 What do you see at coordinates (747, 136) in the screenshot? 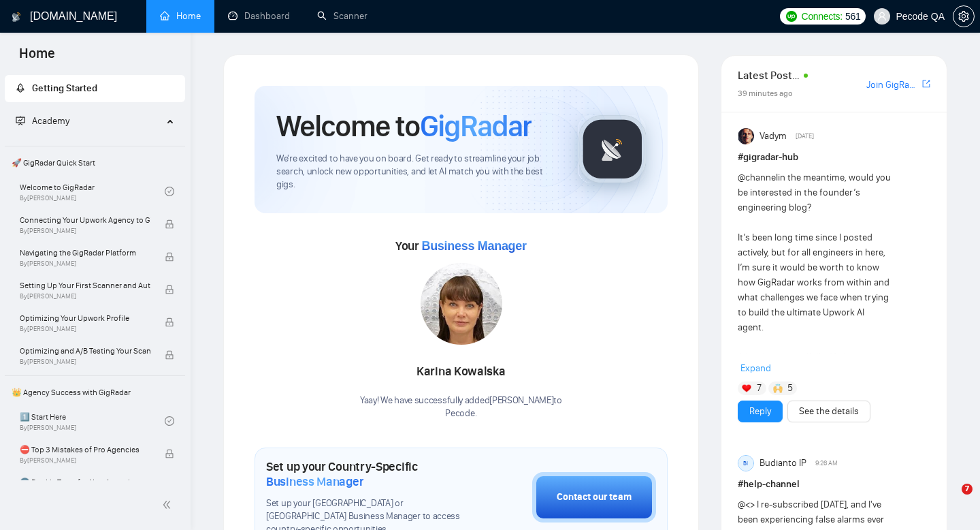
I see `img: Vadym` at bounding box center [747, 136].